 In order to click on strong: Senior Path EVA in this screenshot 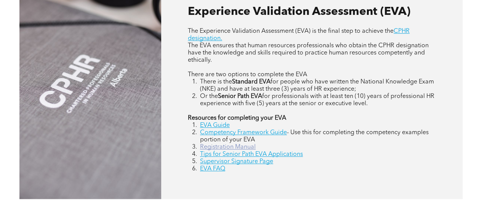, I will do `click(240, 96)`.